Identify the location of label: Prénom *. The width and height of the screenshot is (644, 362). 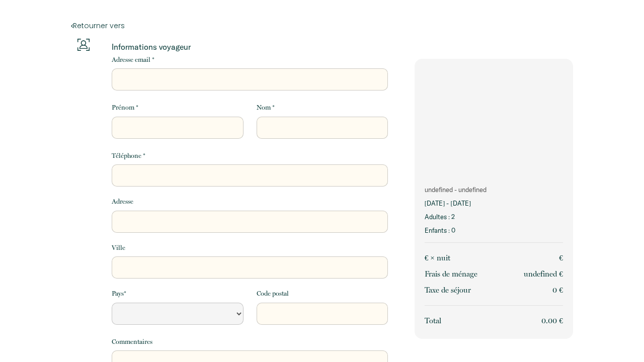
(125, 108).